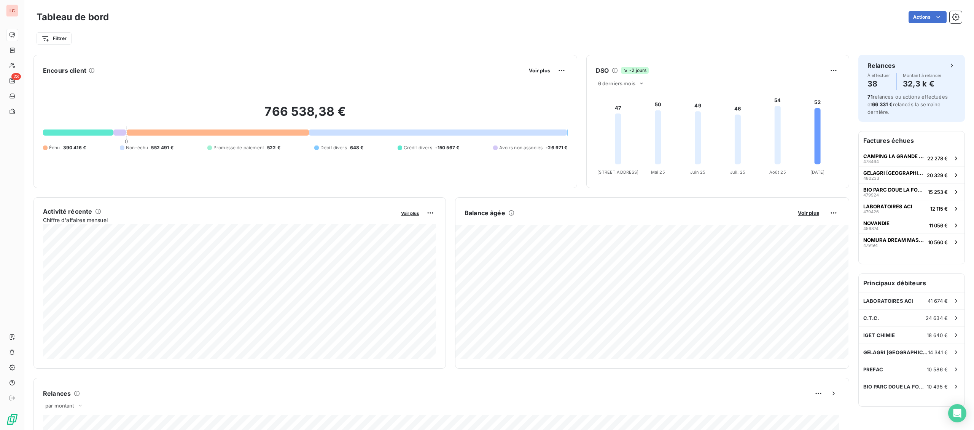 This screenshot has height=430, width=974. I want to click on span: 20 329 €, so click(937, 175).